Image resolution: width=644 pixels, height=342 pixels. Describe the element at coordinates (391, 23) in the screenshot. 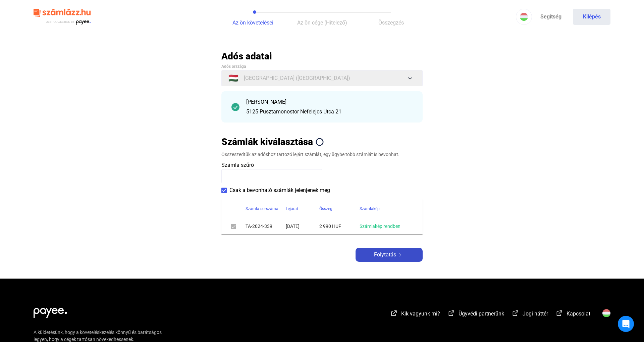

I see `span: Összegzés` at that location.